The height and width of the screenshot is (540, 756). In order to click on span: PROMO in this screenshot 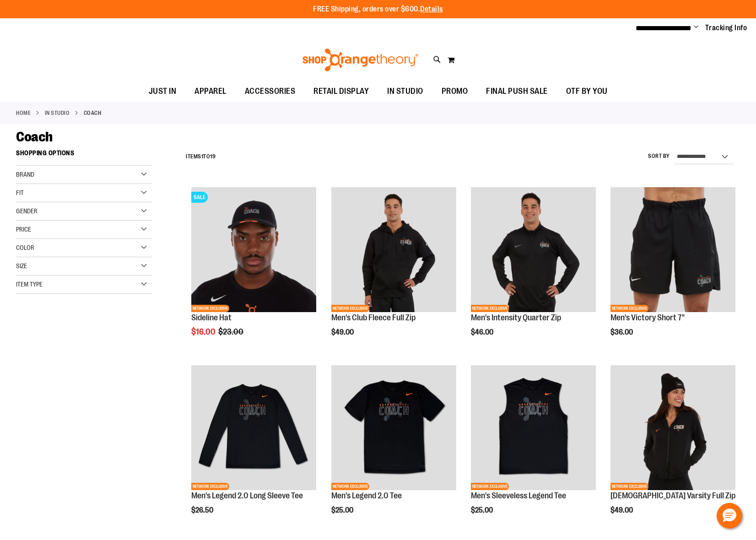, I will do `click(455, 91)`.